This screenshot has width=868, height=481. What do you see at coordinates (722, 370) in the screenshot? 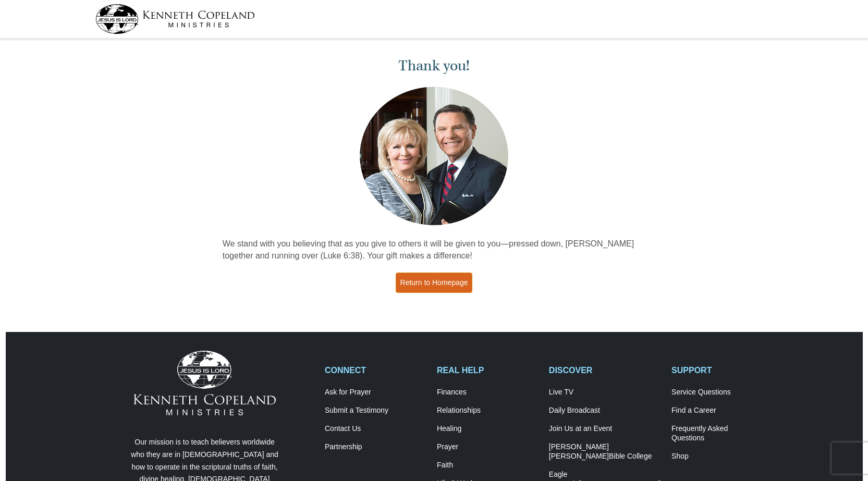
I see `h2: SUPPORT` at bounding box center [722, 370].